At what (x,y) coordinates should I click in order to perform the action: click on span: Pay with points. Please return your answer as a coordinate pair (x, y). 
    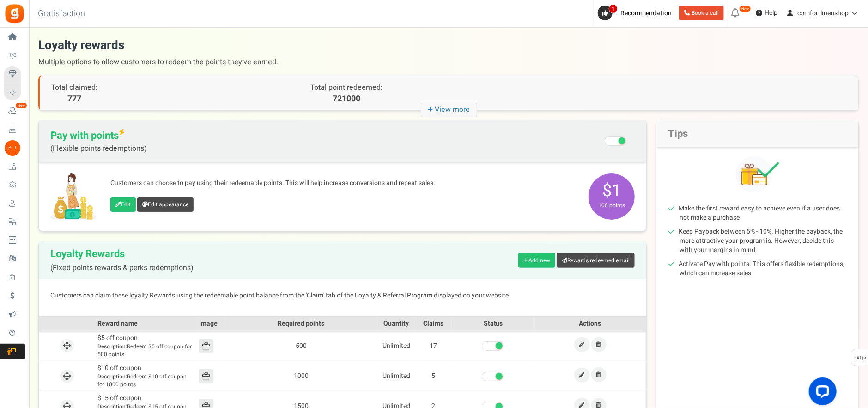
    Looking at the image, I should click on (98, 141).